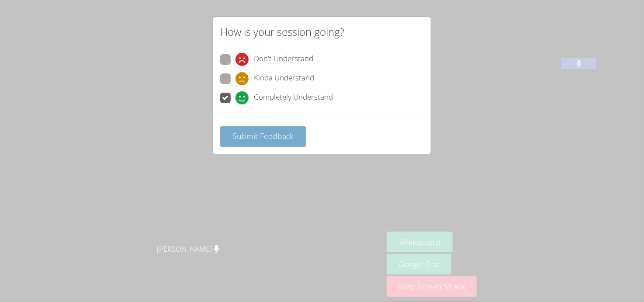 This screenshot has height=302, width=644. What do you see at coordinates (283, 60) in the screenshot?
I see `span: Don't Understand` at bounding box center [283, 60].